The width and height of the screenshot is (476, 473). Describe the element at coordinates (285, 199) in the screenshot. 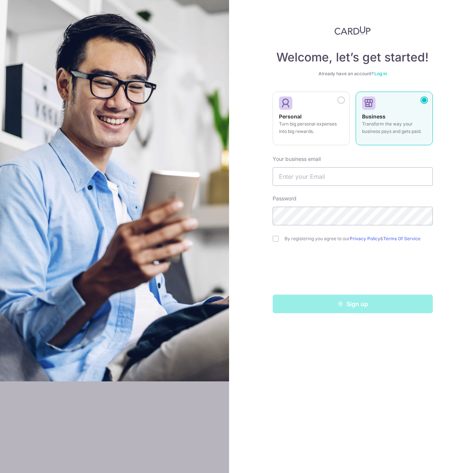

I see `label: Password` at that location.